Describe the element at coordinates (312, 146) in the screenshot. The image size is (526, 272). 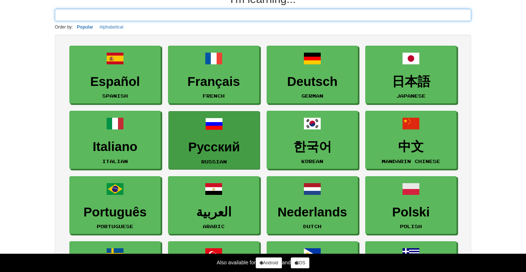
I see `h3: 한국어` at that location.